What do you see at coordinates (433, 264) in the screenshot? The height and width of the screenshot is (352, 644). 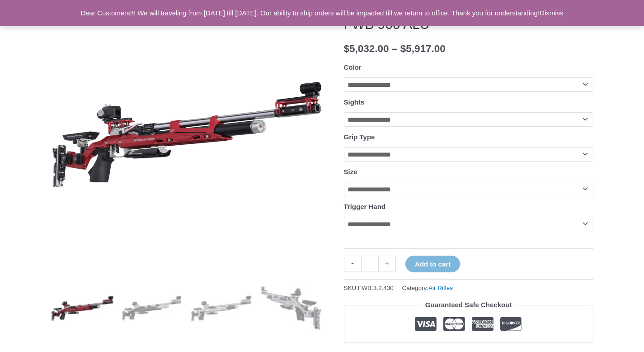 I see `button: Add to cart` at bounding box center [433, 264].